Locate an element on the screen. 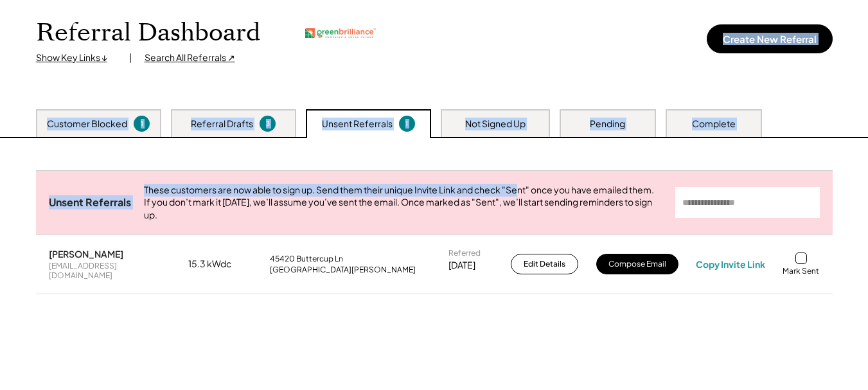 The height and width of the screenshot is (390, 868). div: Search All Referrals ↗ is located at coordinates (189, 58).